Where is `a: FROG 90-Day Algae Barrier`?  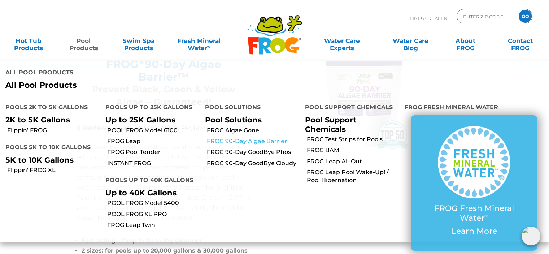
a: FROG 90-Day Algae Barrier is located at coordinates (253, 141).